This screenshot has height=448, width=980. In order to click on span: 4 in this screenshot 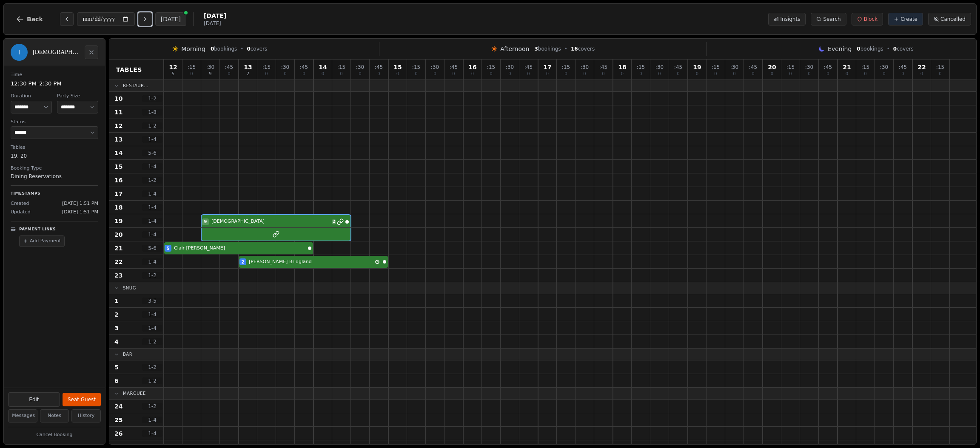, I will do `click(116, 342)`.